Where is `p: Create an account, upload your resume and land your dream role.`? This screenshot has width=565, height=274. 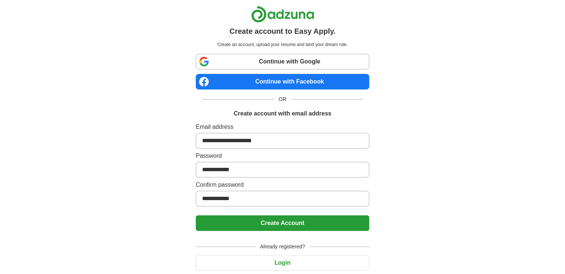
p: Create an account, upload your resume and land your dream role. is located at coordinates (282, 45).